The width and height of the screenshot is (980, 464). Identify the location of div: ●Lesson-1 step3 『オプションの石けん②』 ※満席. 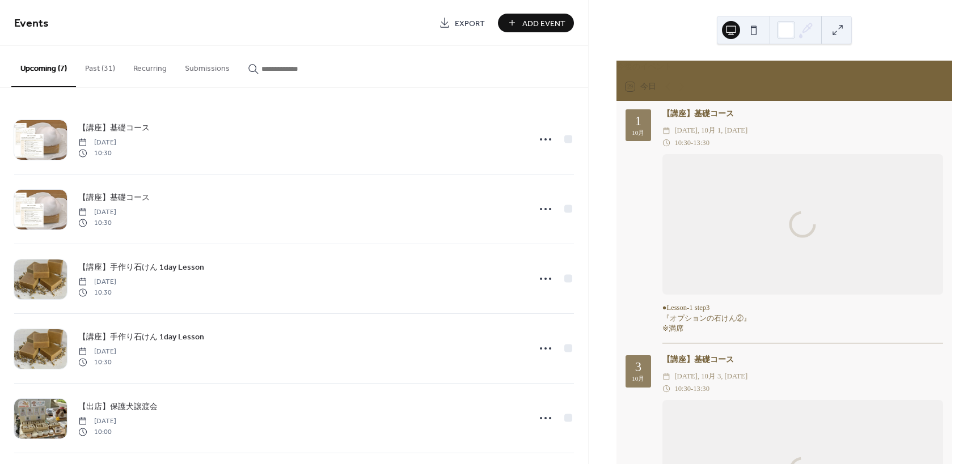
(803, 319).